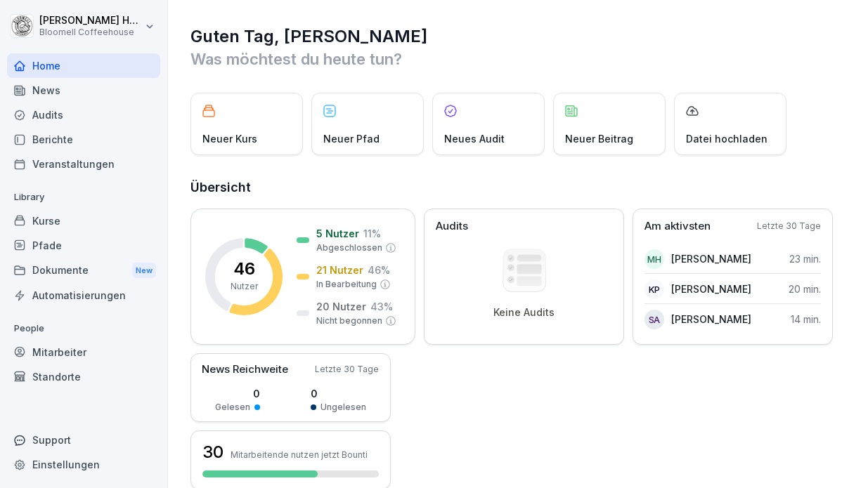 The image size is (868, 488). What do you see at coordinates (474, 138) in the screenshot?
I see `p: Neues Audit` at bounding box center [474, 138].